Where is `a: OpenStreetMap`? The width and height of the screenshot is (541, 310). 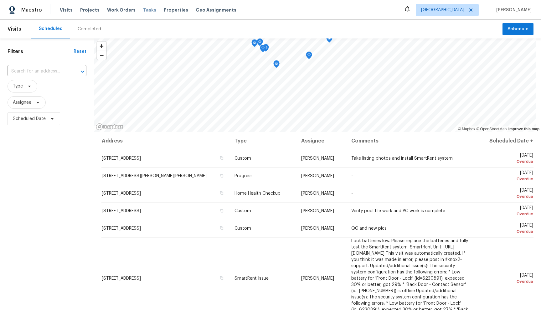 a: OpenStreetMap is located at coordinates (491, 129).